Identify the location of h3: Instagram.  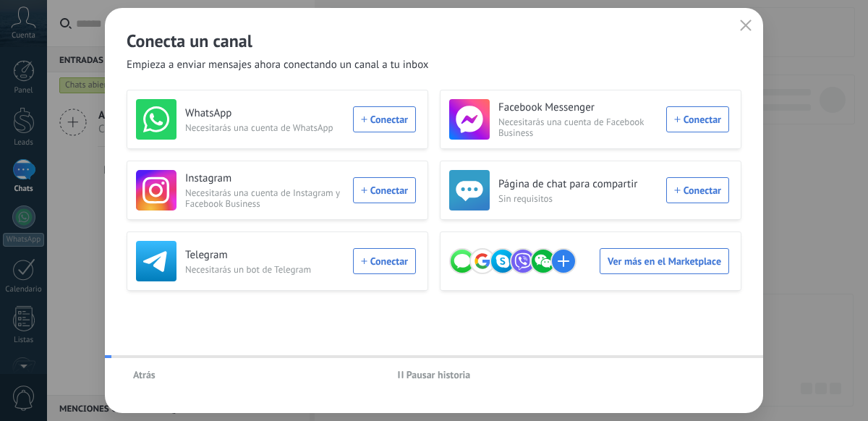
(264, 179).